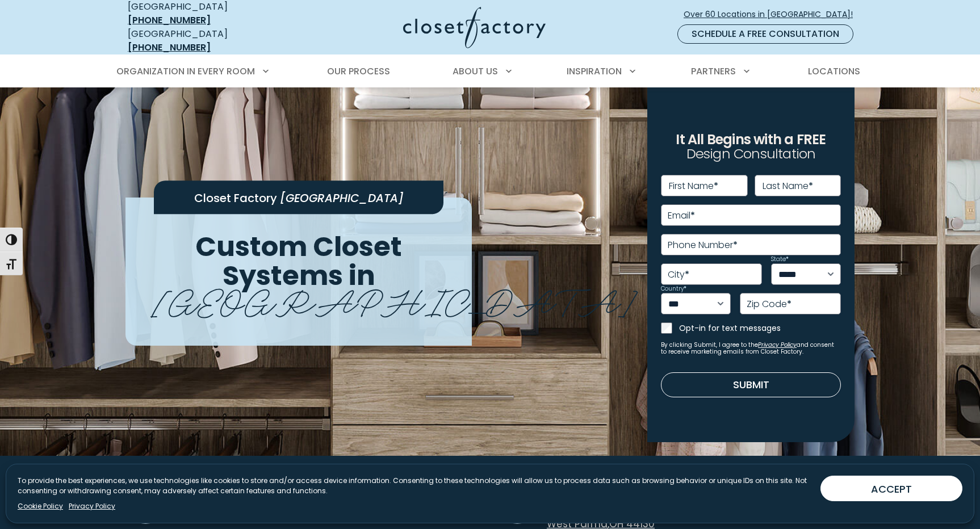 This screenshot has height=529, width=980. I want to click on button: Submit, so click(751, 385).